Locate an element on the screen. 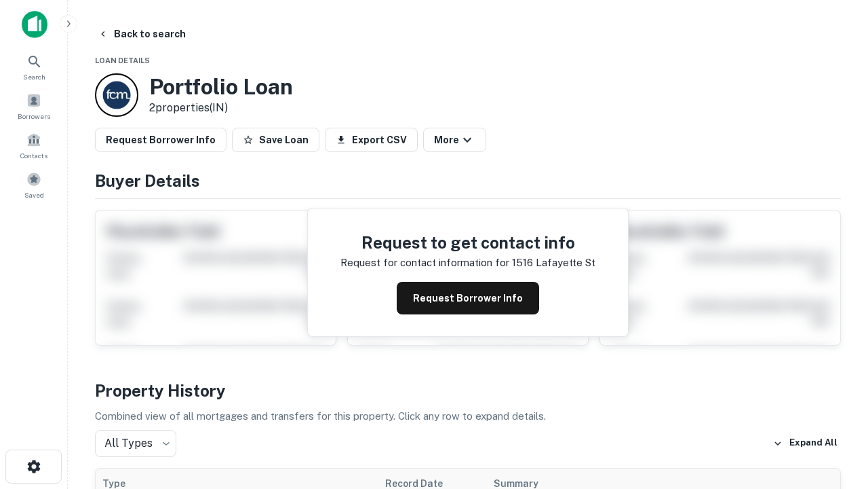 This screenshot has width=868, height=489. span: Saved is located at coordinates (34, 194).